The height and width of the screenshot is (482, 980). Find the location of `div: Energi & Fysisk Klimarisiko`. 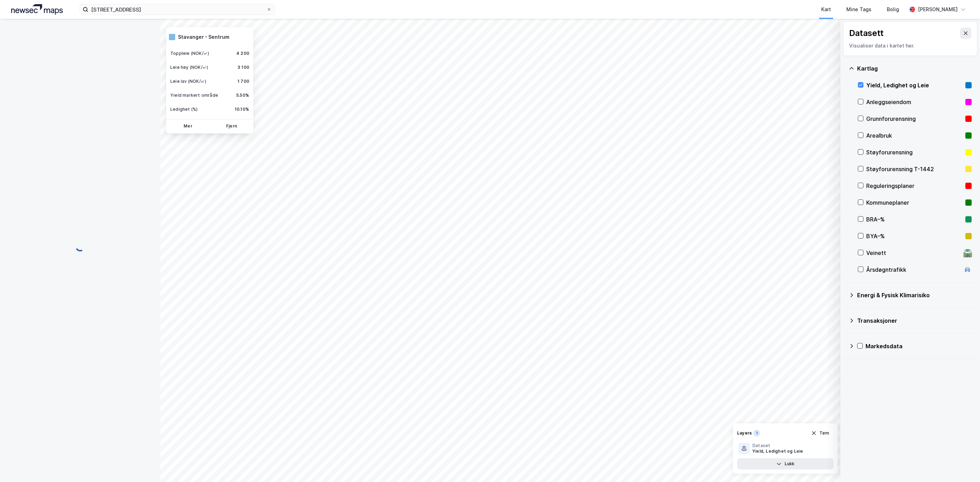

div: Energi & Fysisk Klimarisiko is located at coordinates (915, 295).